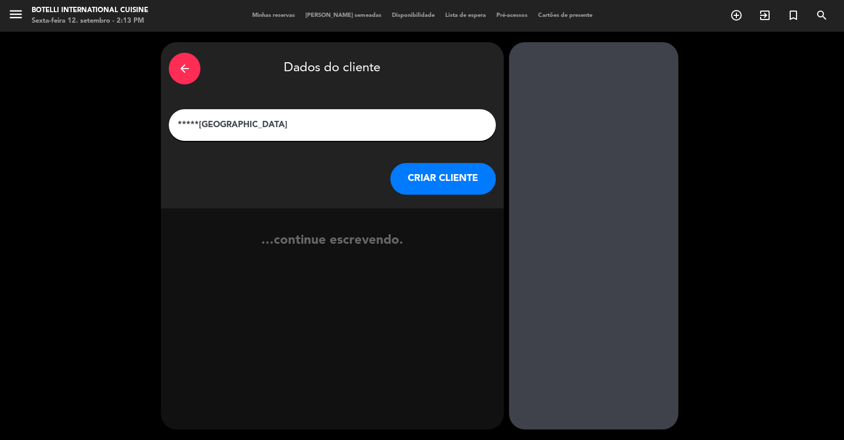 The height and width of the screenshot is (440, 844). What do you see at coordinates (185, 69) in the screenshot?
I see `i: arrow_back` at bounding box center [185, 69].